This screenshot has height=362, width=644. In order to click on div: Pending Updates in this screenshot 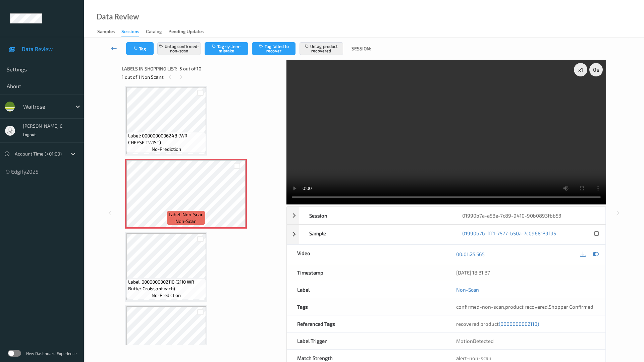, I will do `click(186, 33)`.